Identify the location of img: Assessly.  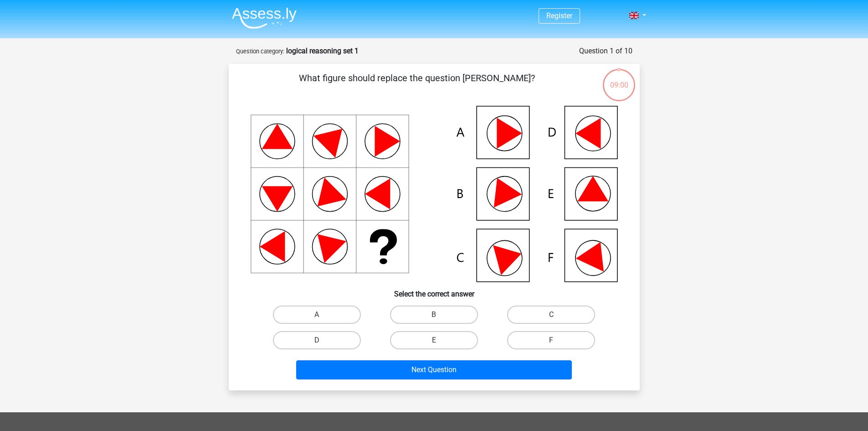
(264, 18).